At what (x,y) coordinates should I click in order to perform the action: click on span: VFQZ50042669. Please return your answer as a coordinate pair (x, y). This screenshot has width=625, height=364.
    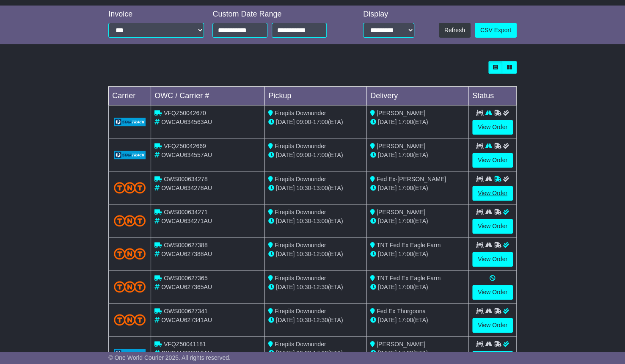
    Looking at the image, I should click on (185, 146).